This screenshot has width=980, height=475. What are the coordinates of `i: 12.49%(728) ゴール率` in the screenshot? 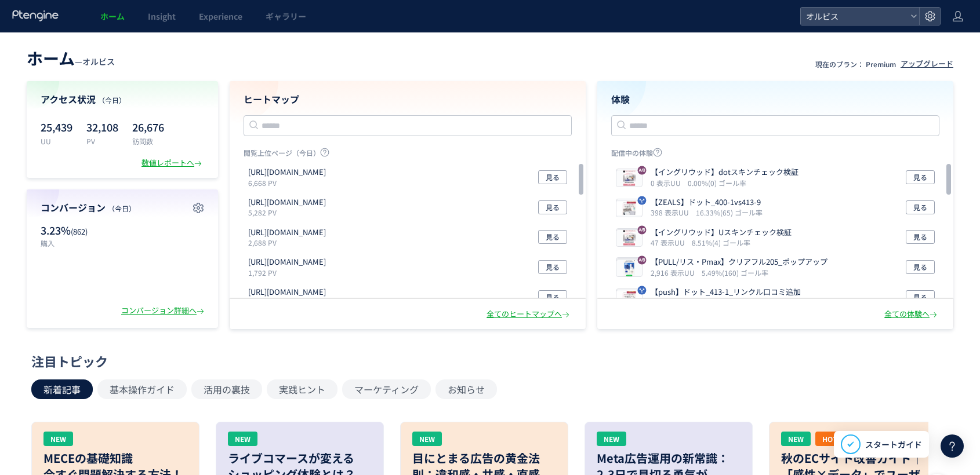 It's located at (737, 303).